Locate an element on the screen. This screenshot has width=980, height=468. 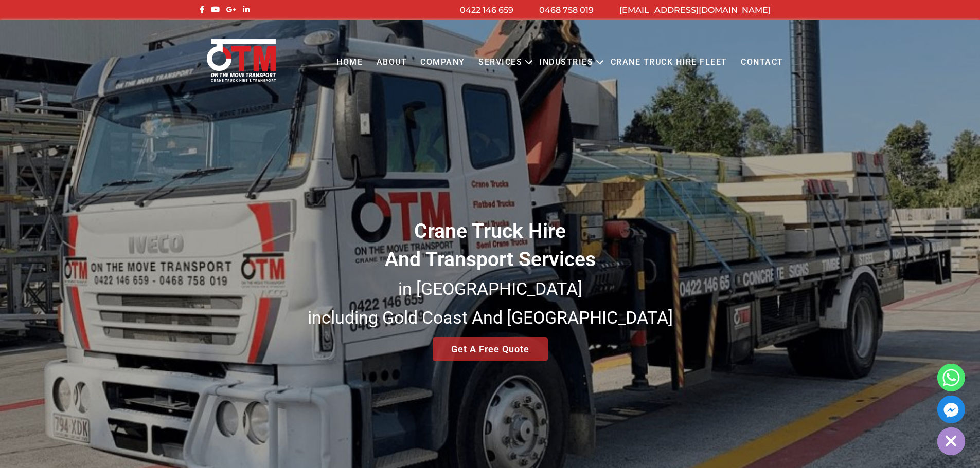
a: Home is located at coordinates (349, 62).